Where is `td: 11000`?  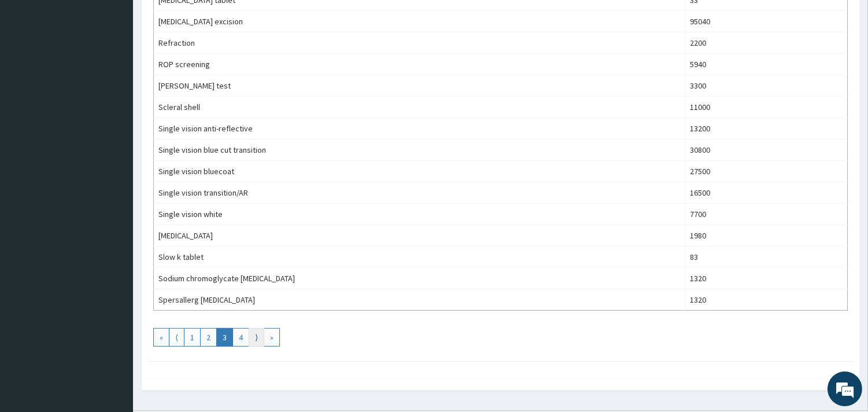
td: 11000 is located at coordinates (767, 107).